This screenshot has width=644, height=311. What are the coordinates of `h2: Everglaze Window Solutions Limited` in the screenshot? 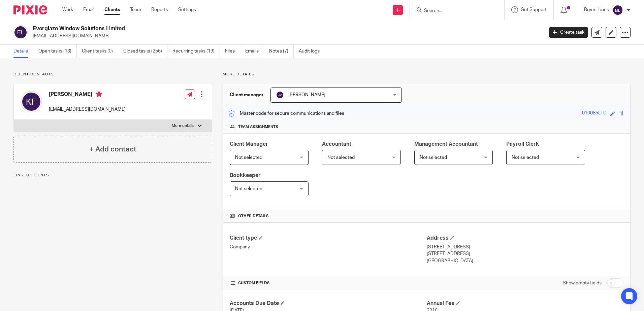 It's located at (235, 29).